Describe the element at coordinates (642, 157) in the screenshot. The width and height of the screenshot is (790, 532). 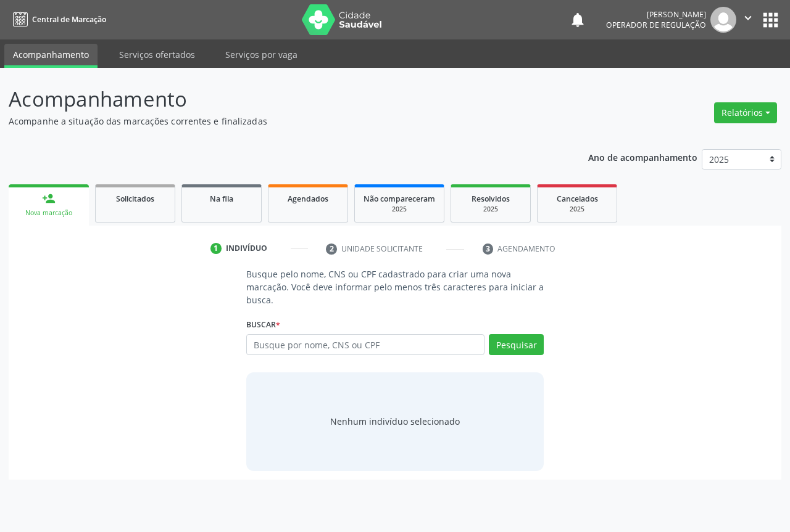
I see `p: Ano de acompanhamento` at that location.